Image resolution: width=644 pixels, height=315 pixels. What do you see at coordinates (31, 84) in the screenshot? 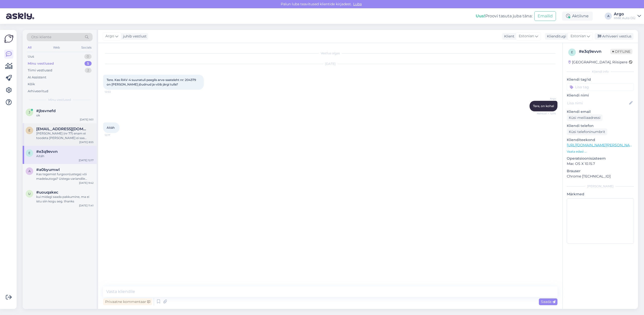
I see `div: Kõik` at bounding box center [31, 84].